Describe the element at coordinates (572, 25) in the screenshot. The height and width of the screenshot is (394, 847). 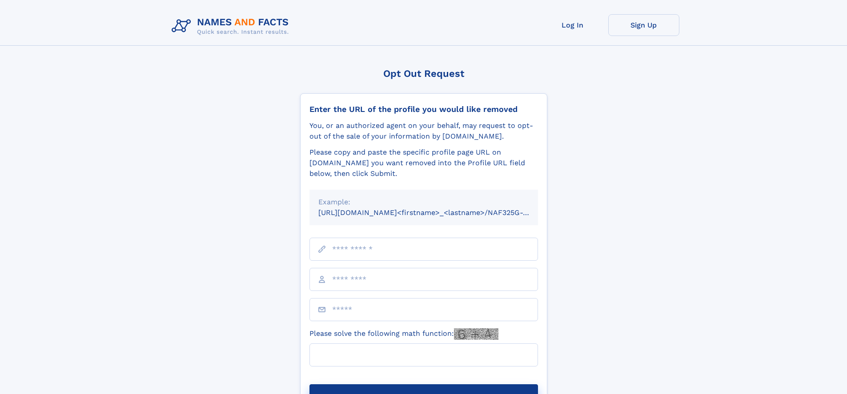
I see `a: Log In` at that location.